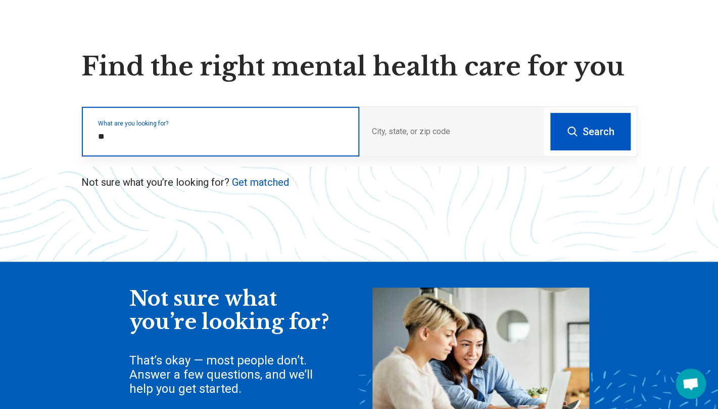 This screenshot has width=718, height=409. Describe the element at coordinates (359, 182) in the screenshot. I see `p: Not sure what you’re looking for?` at that location.